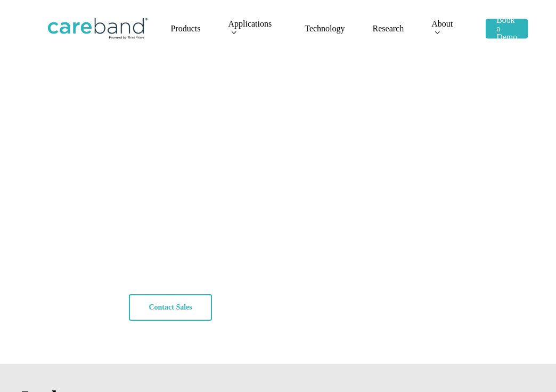  I want to click on a: About, so click(445, 28).